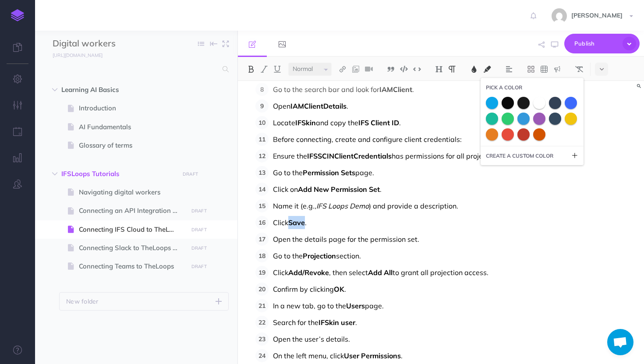 Image resolution: width=644 pixels, height=364 pixels. I want to click on span: ) and provide a description., so click(413, 206).